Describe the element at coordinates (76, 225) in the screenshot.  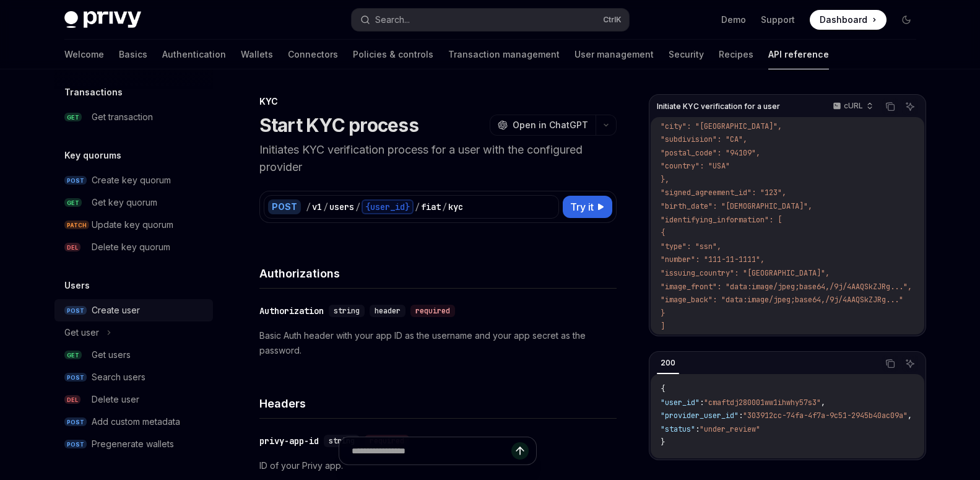
I see `span: PATCH` at that location.